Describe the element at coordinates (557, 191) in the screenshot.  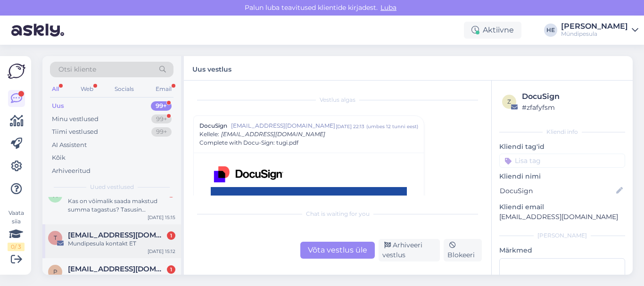
I see `input: Lisa nimi` at that location.